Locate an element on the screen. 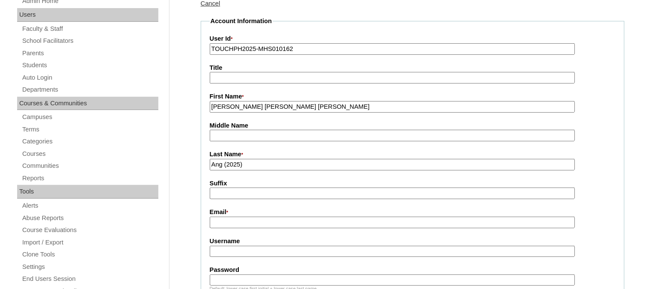 This screenshot has width=660, height=289. a: Departments is located at coordinates (90, 89).